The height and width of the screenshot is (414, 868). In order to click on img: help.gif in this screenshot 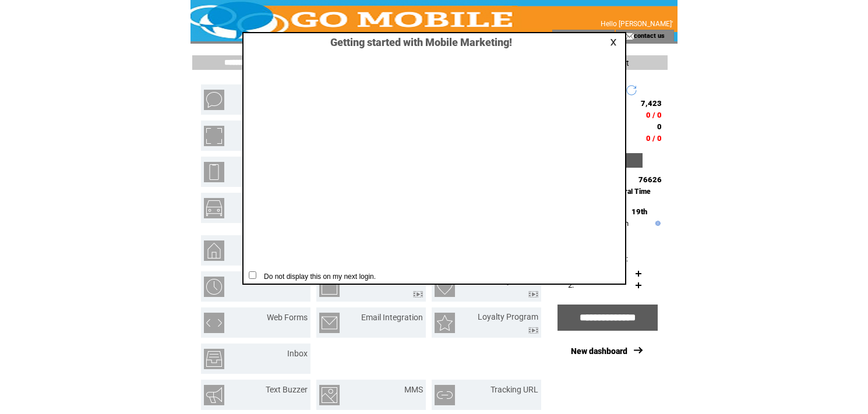, I will do `click(657, 223)`.